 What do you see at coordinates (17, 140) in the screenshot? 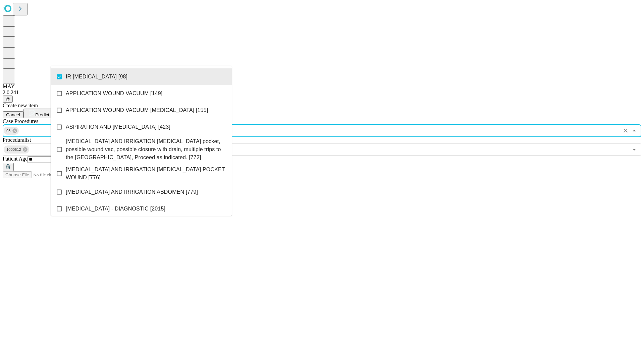
I see `span: Proceduralist` at bounding box center [17, 140].